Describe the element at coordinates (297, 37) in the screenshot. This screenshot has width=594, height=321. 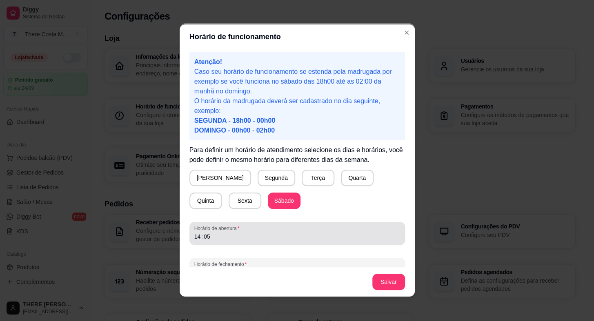
I see `header: Horário de funcionamento` at that location.